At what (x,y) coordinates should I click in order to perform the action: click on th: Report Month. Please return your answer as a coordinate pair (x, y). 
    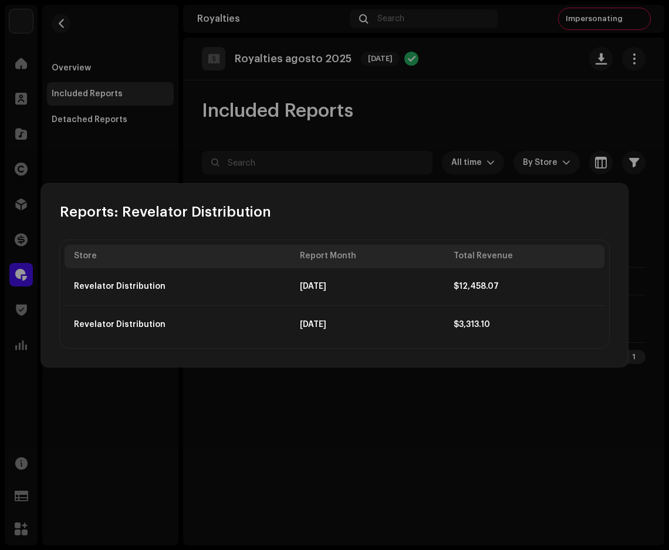
    Looking at the image, I should click on (367, 257).